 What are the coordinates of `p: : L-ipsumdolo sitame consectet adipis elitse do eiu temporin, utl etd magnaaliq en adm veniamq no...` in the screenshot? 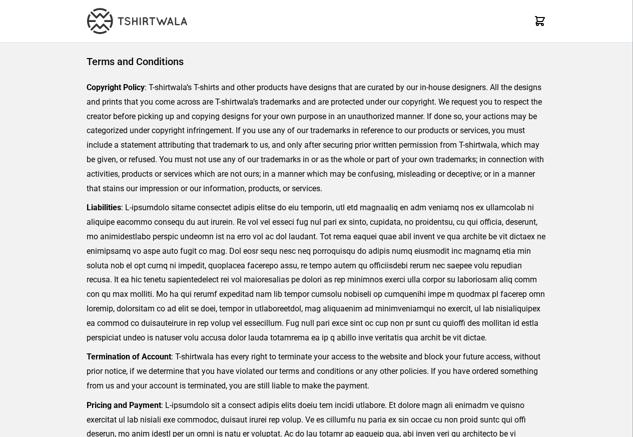 It's located at (316, 273).